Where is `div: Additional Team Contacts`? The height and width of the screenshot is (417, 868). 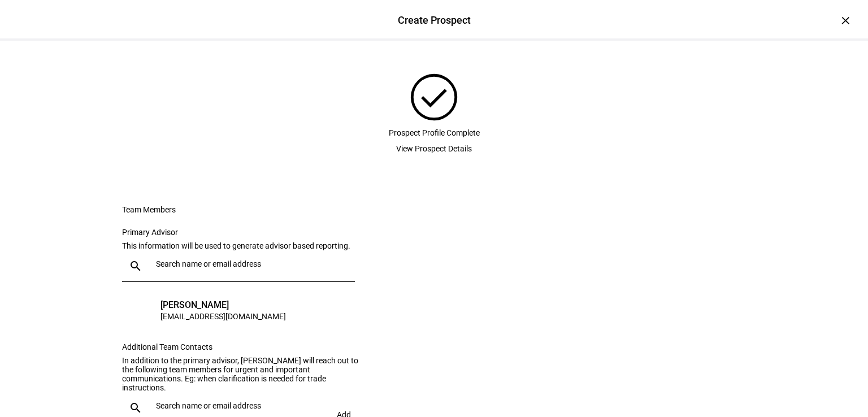 div: Additional Team Contacts is located at coordinates (246, 347).